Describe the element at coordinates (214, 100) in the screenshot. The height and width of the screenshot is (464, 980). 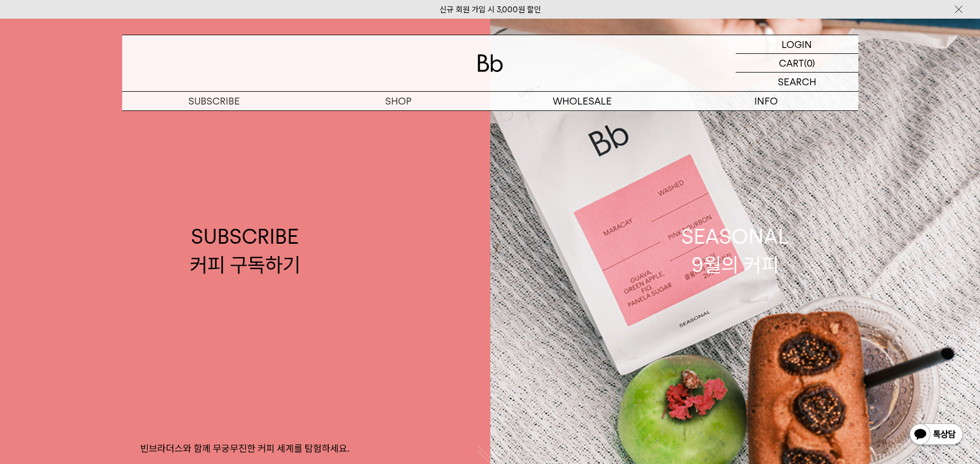
I see `p: SUBSCRIBE` at that location.